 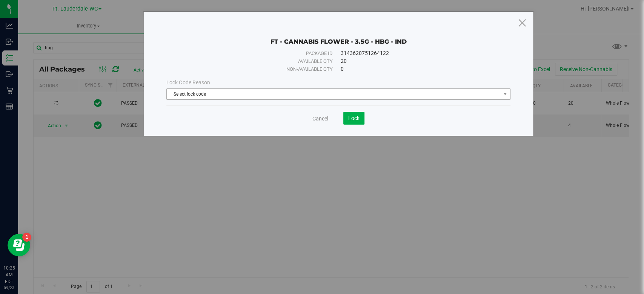 I want to click on button: Lock, so click(x=354, y=118).